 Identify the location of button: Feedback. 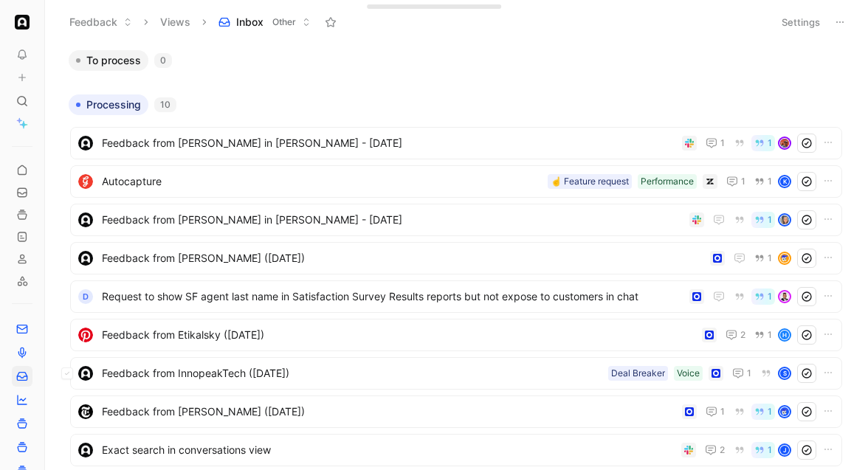
(100, 22).